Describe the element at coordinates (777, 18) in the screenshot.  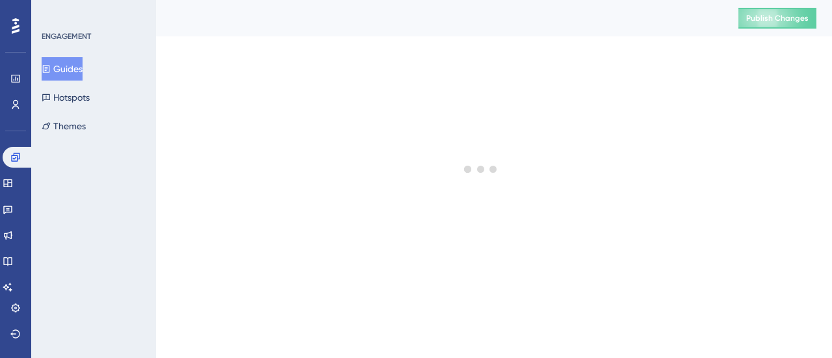
I see `button: Publish Changes` at that location.